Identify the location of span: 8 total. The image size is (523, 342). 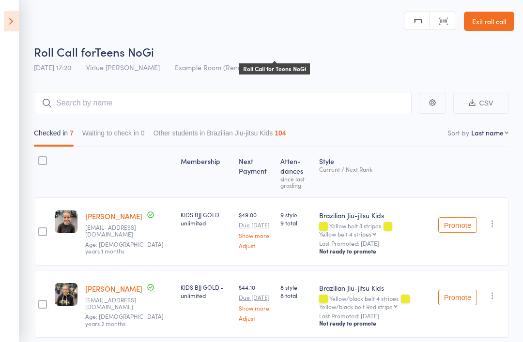
(296, 295).